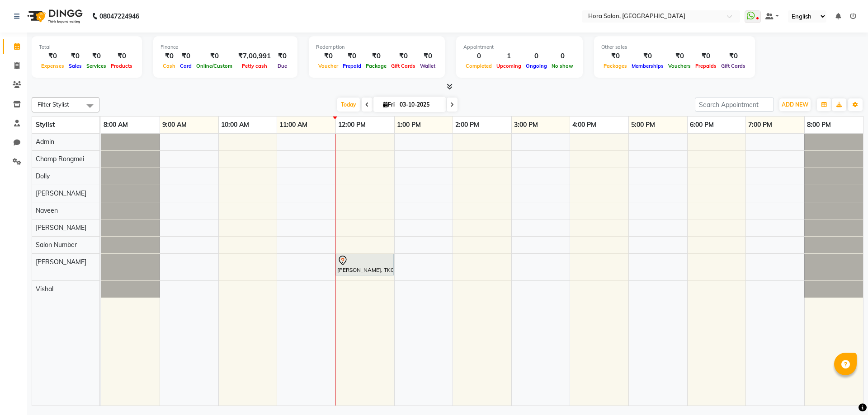 Image resolution: width=868 pixels, height=415 pixels. I want to click on span: Vishal, so click(44, 289).